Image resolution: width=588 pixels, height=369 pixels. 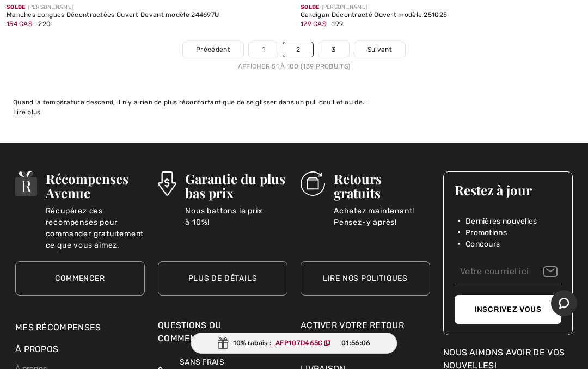 I want to click on p: Achetez maintenant! Pensez-y après!, so click(x=382, y=216).